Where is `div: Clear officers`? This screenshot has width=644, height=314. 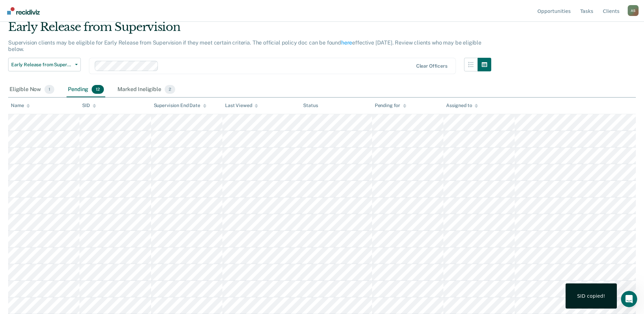 div: Clear officers is located at coordinates (432, 66).